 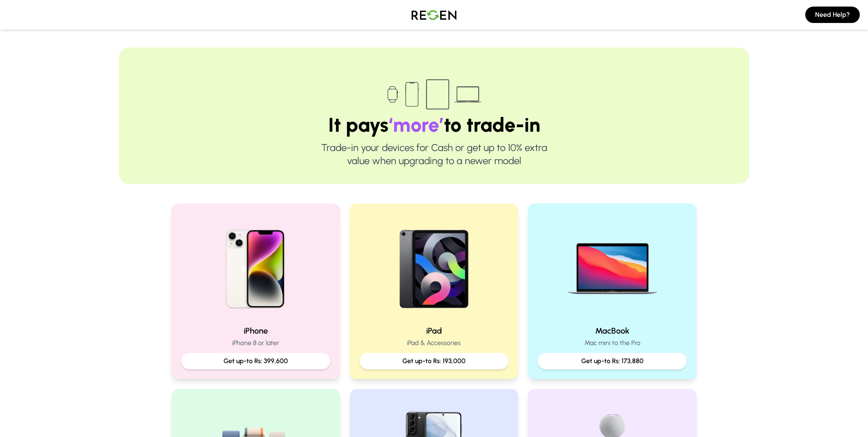 What do you see at coordinates (434, 343) in the screenshot?
I see `p: iPad & Accessories` at bounding box center [434, 343].